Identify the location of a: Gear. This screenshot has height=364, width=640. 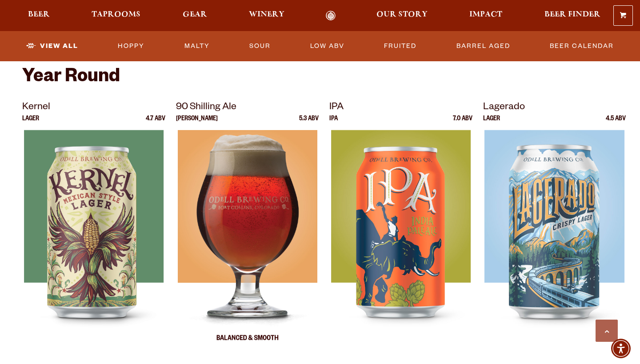
(195, 15).